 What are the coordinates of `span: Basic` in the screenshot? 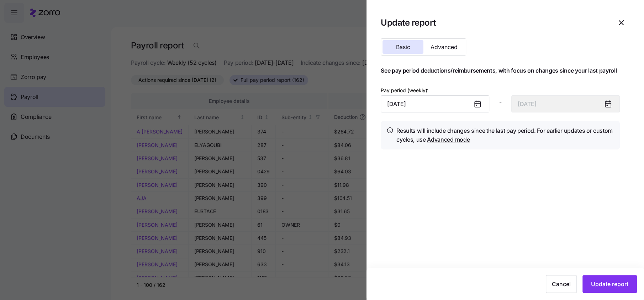 It's located at (403, 47).